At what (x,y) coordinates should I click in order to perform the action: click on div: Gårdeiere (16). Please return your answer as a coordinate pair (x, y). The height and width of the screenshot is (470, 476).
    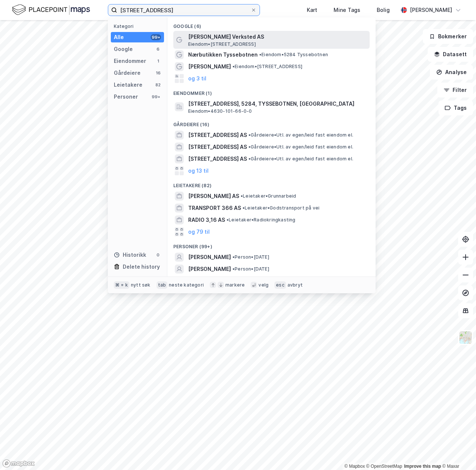
    Looking at the image, I should click on (272, 122).